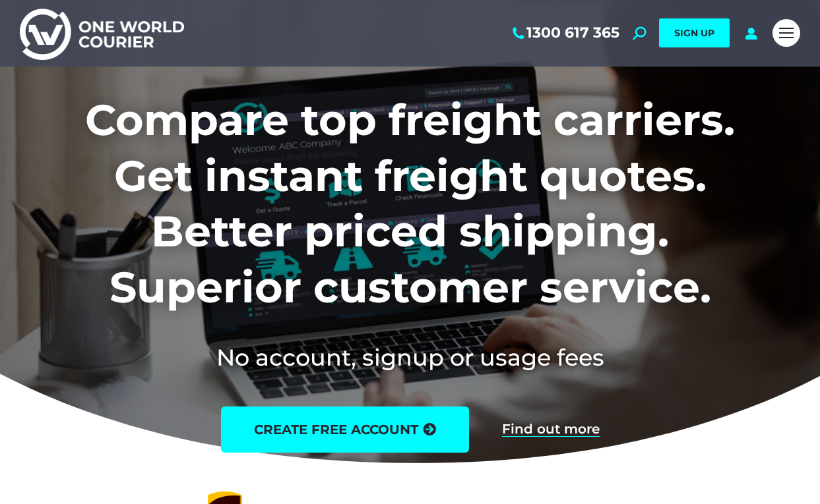 The height and width of the screenshot is (504, 820). Describe the element at coordinates (693, 33) in the screenshot. I see `span: SIGN UP` at that location.